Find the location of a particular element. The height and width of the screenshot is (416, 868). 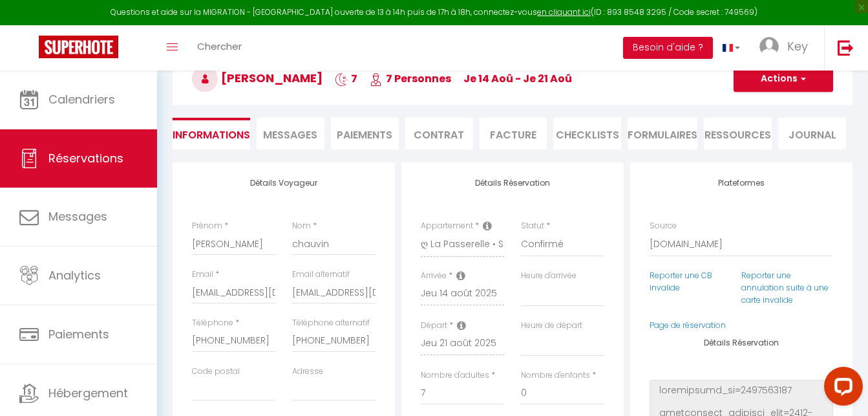

span: 7 Personnes is located at coordinates (410, 78).